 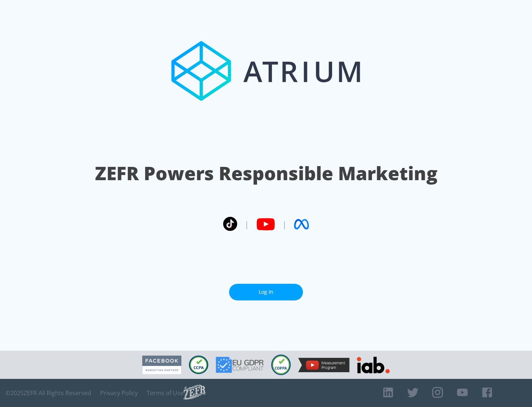 I want to click on img: COPPA Compliant, so click(x=281, y=365).